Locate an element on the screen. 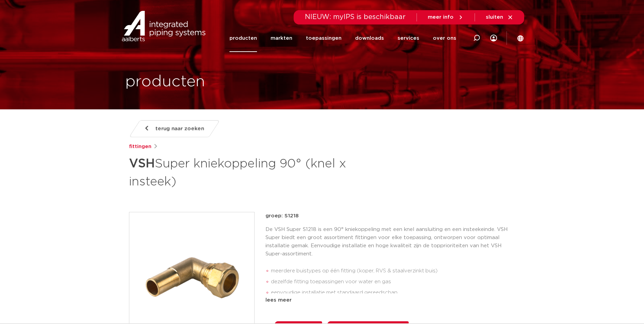  li: meerdere buistypes op één fitting (koper, RVS & staalverzinkt buis) is located at coordinates (393, 271).